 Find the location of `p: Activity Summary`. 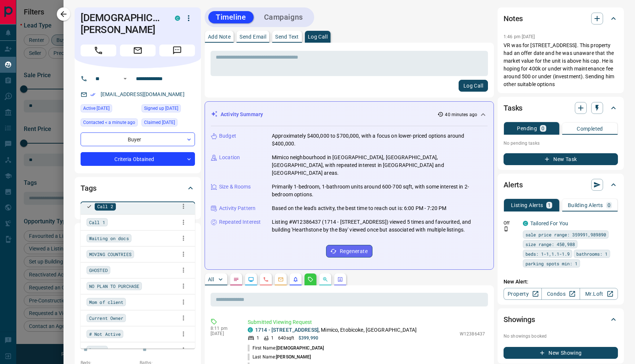

p: Activity Summary is located at coordinates (242, 114).